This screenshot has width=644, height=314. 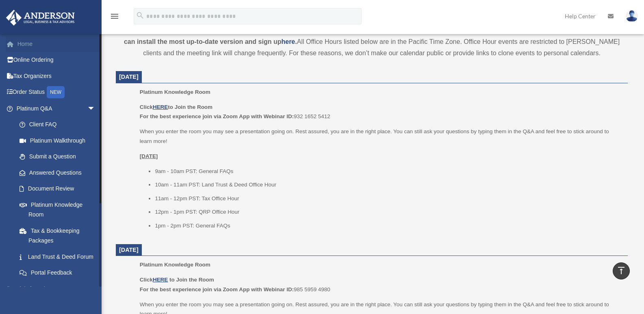 I want to click on li: 11am - 12pm PST: Tax Office Hour, so click(x=389, y=198).